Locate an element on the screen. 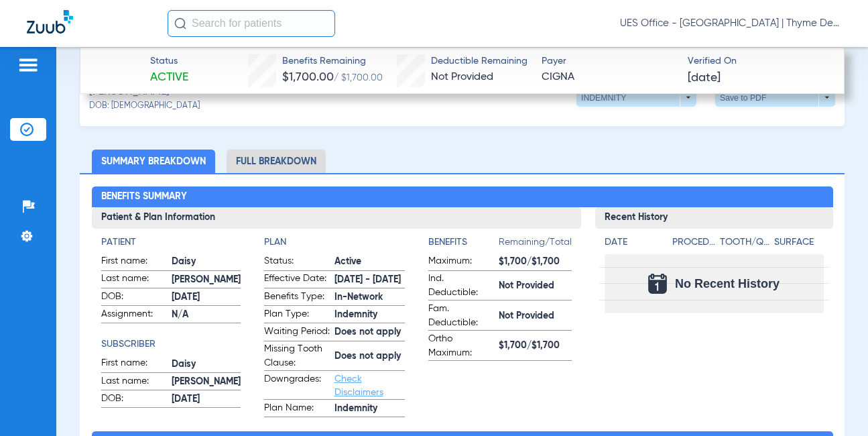 The width and height of the screenshot is (868, 436). img: Calendar is located at coordinates (658, 284).